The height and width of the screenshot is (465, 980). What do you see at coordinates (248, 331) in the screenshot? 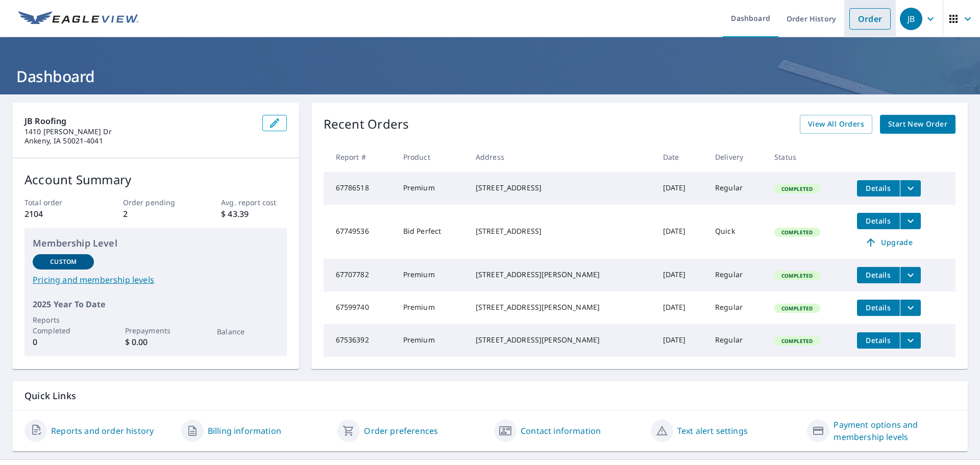
I see `p: Balance` at bounding box center [248, 331].